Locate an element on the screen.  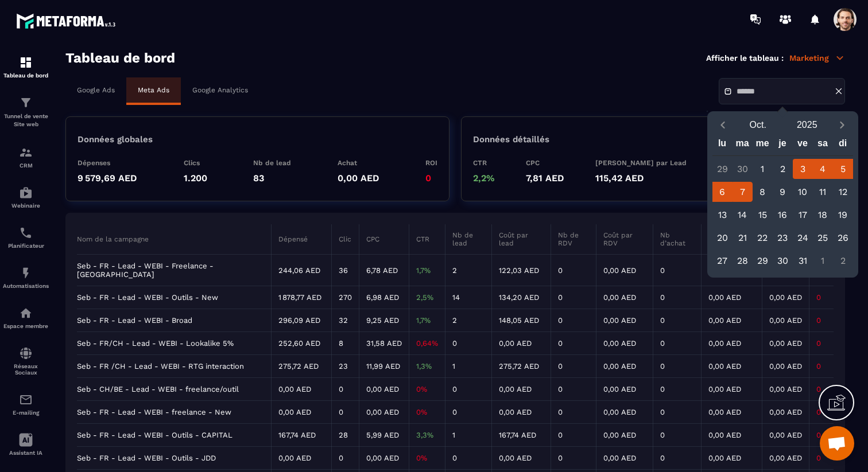
td: 28 is located at coordinates (346, 435).